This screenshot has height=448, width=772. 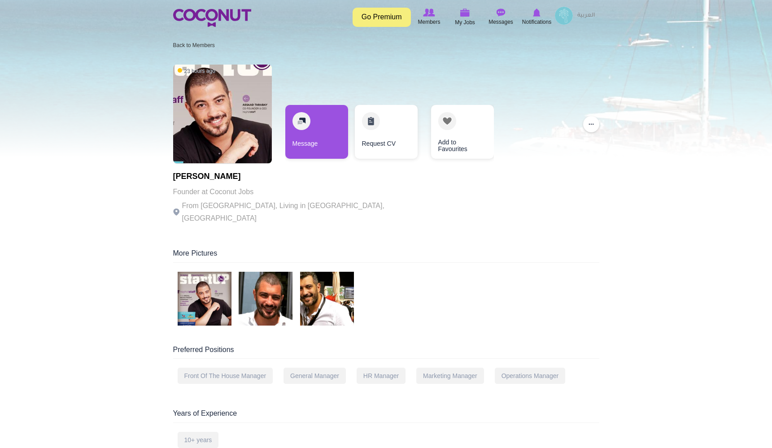 What do you see at coordinates (501, 13) in the screenshot?
I see `img: Messages` at bounding box center [501, 13].